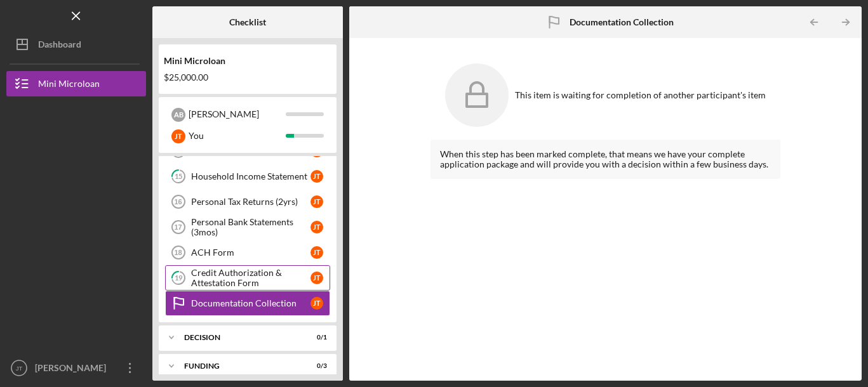 This screenshot has height=387, width=868. I want to click on div: When this step has been marked complete, that means we have your complete application package and..., so click(604, 159).